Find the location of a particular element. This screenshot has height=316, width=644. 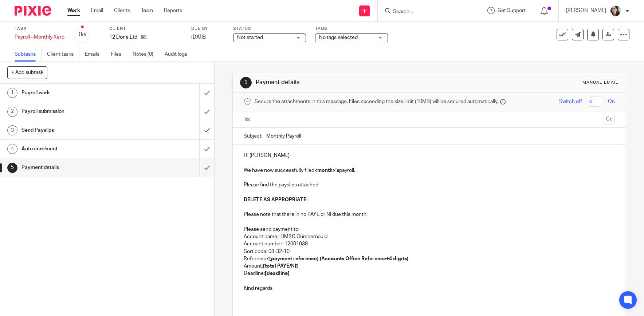

label: Subject: is located at coordinates (253, 136).